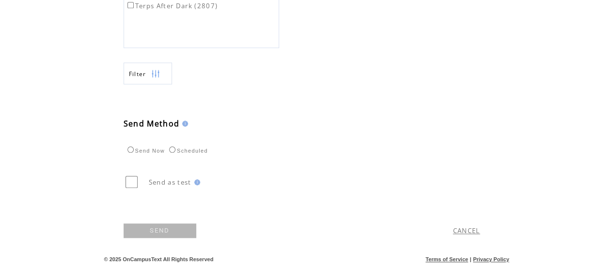  I want to click on span: Send Method, so click(152, 123).